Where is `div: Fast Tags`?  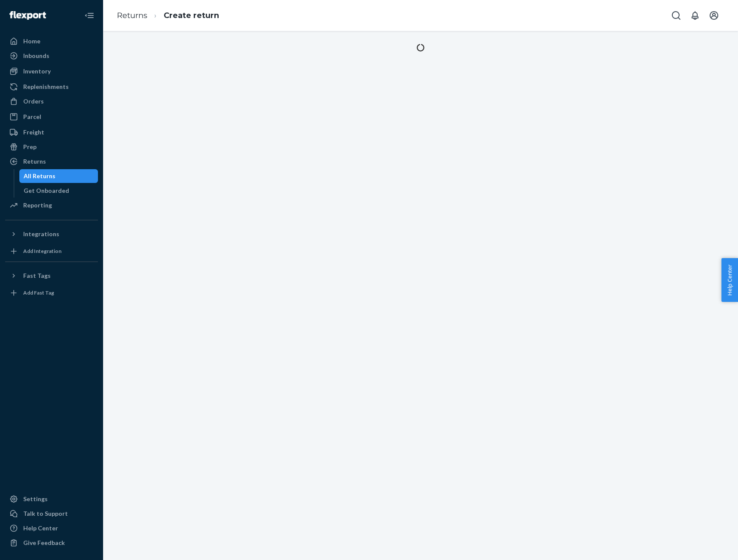 div: Fast Tags is located at coordinates (37, 276).